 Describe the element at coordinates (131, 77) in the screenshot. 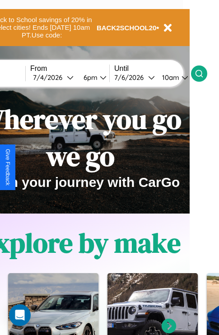

I see `div: 7 / 6 / 2026` at that location.